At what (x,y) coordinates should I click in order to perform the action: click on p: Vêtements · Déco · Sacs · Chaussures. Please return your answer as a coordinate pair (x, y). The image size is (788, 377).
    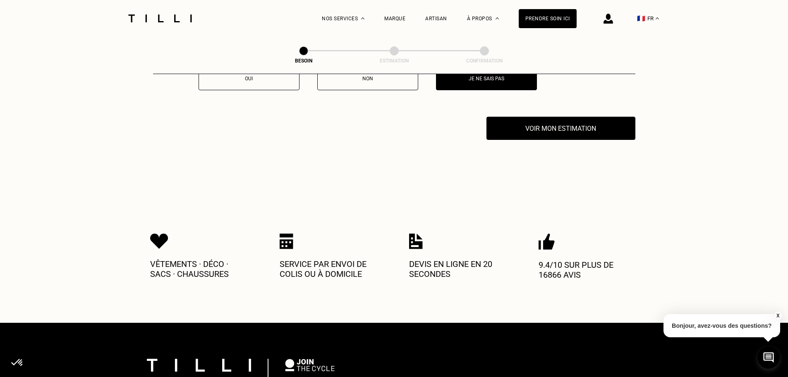
    Looking at the image, I should click on (200, 269).